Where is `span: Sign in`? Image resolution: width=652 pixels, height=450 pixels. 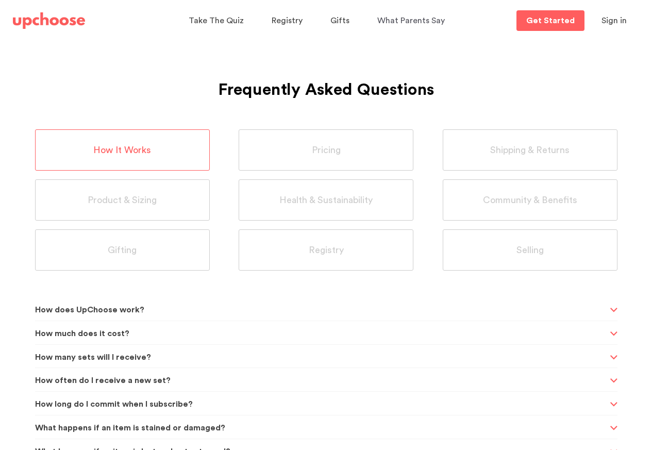
span: Sign in is located at coordinates (614, 21).